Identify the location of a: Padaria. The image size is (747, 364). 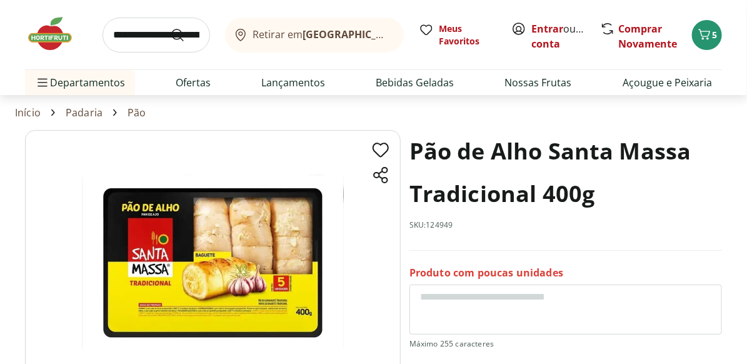
(84, 113).